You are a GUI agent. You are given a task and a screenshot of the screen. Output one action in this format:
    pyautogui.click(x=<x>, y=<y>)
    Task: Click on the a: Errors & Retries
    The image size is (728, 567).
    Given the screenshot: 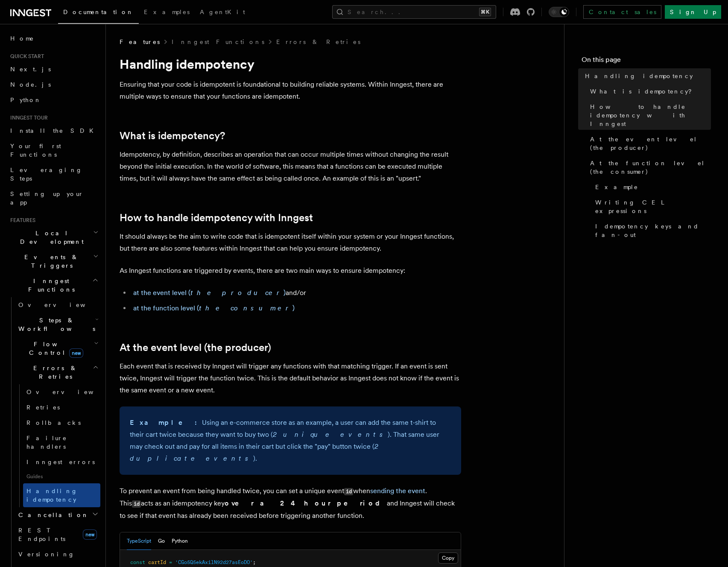 What is the action you would take?
    pyautogui.click(x=318, y=42)
    